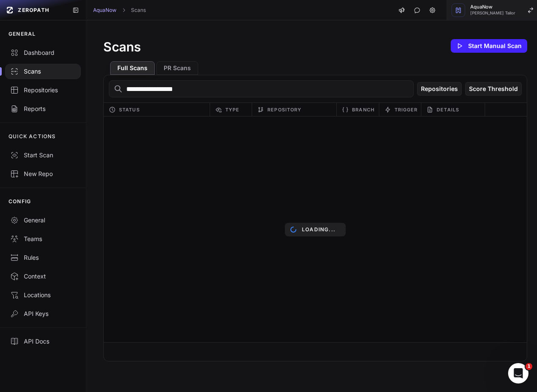 The image size is (537, 392). What do you see at coordinates (43, 257) in the screenshot?
I see `div: Rules` at bounding box center [43, 257].